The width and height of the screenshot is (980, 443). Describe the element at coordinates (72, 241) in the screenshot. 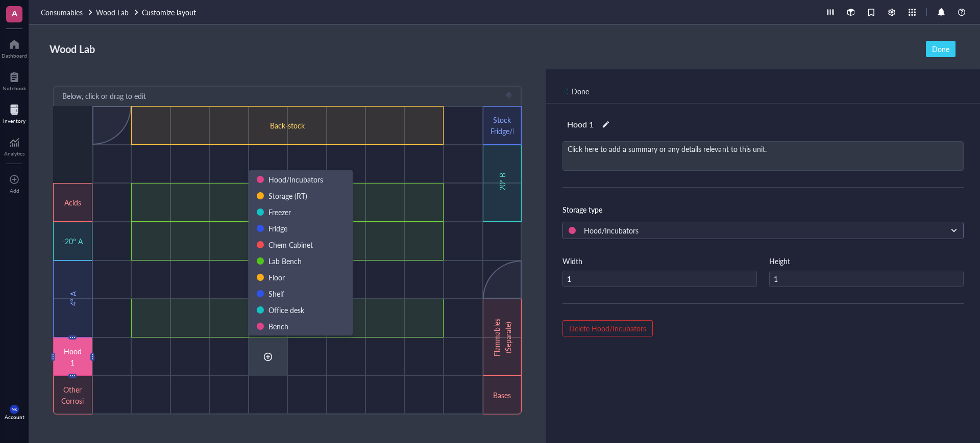

I see `div: -20° A` at that location.